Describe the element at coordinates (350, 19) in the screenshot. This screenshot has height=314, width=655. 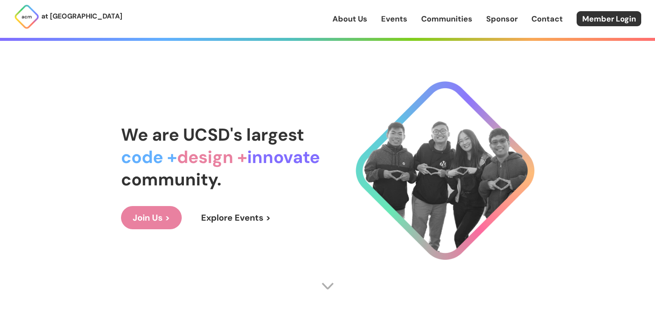
I see `a: About Us` at that location.